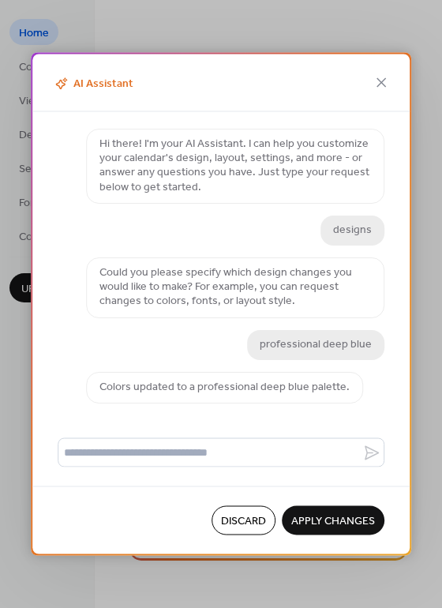  I want to click on span: AI Assistant, so click(92, 84).